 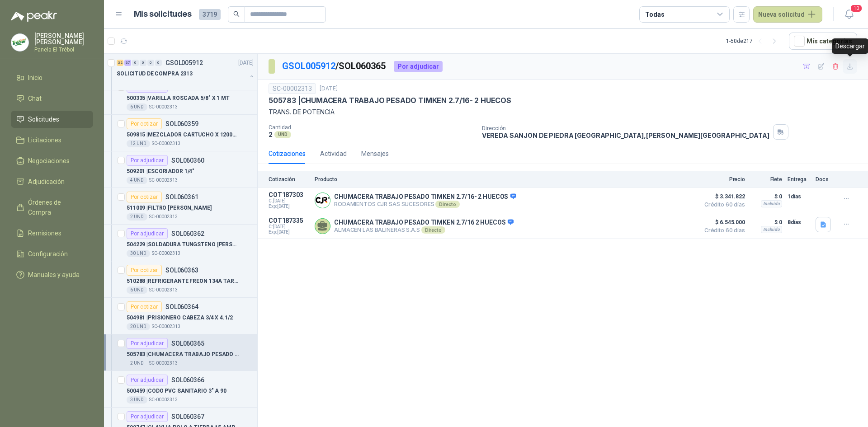 What do you see at coordinates (182, 270) in the screenshot?
I see `p: SOL060363` at bounding box center [182, 270].